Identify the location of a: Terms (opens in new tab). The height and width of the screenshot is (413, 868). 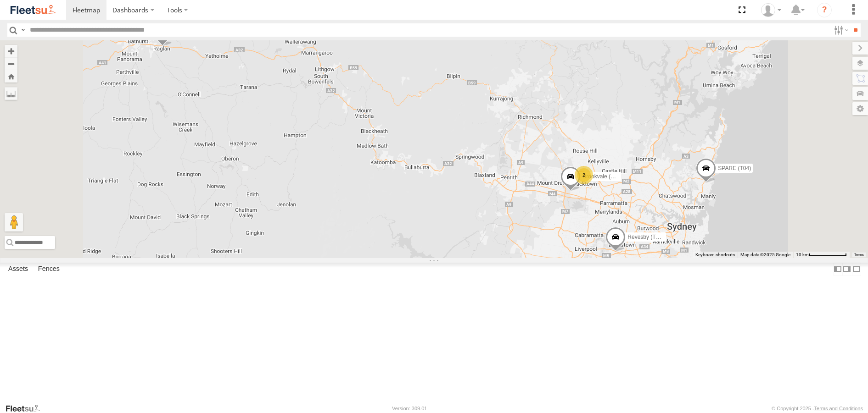
(858, 255).